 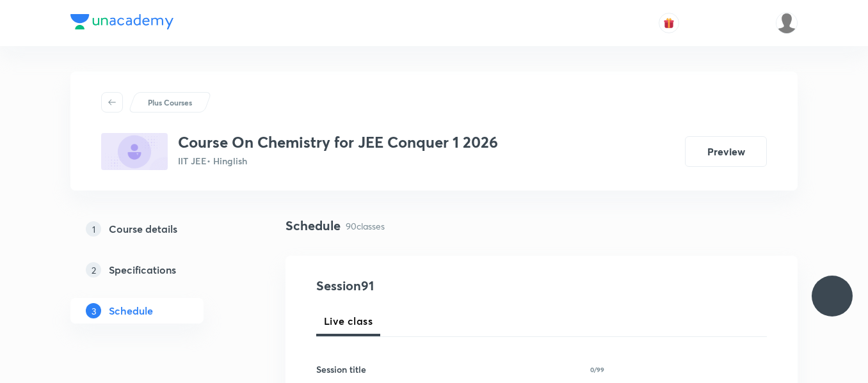 What do you see at coordinates (365, 226) in the screenshot?
I see `p: 90 classes` at bounding box center [365, 226].